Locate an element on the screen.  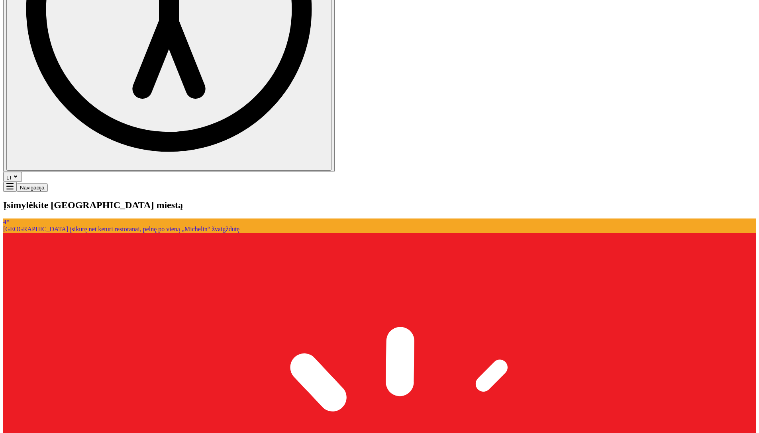
button: Mobile menu is located at coordinates (10, 187).